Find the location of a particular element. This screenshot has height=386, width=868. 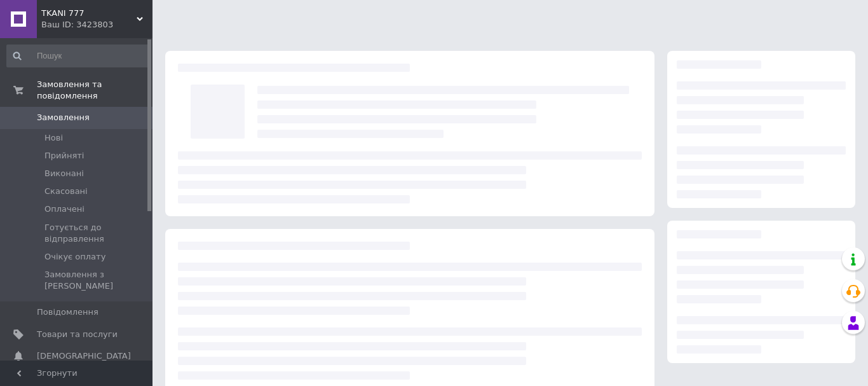

span: Нові is located at coordinates (53, 138).